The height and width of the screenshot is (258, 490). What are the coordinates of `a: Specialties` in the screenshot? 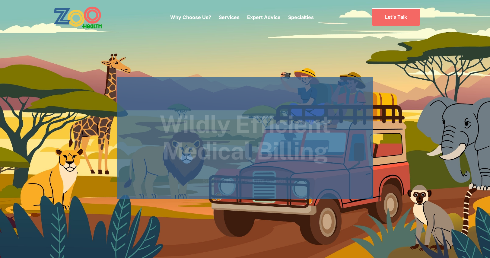 It's located at (301, 17).